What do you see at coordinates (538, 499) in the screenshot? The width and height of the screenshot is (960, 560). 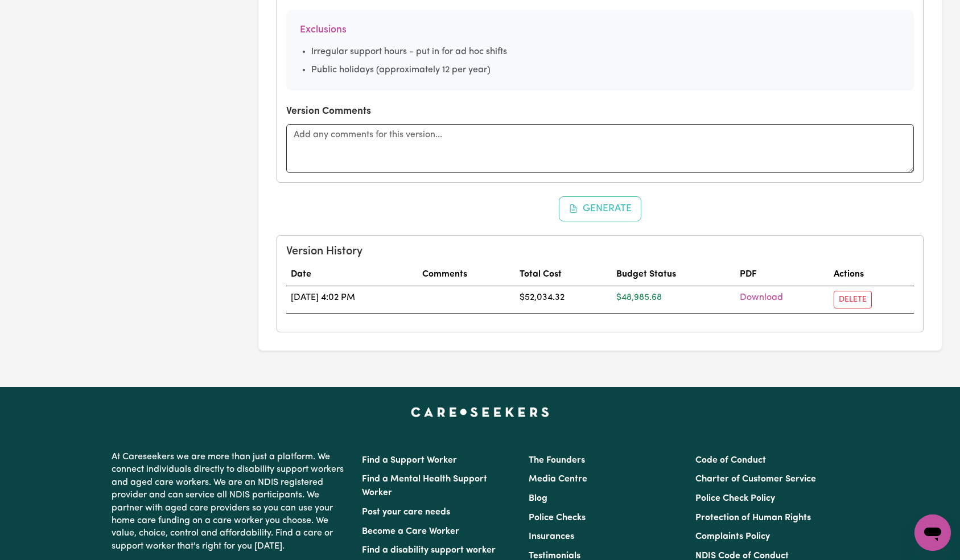 I see `a: Blog` at bounding box center [538, 499].